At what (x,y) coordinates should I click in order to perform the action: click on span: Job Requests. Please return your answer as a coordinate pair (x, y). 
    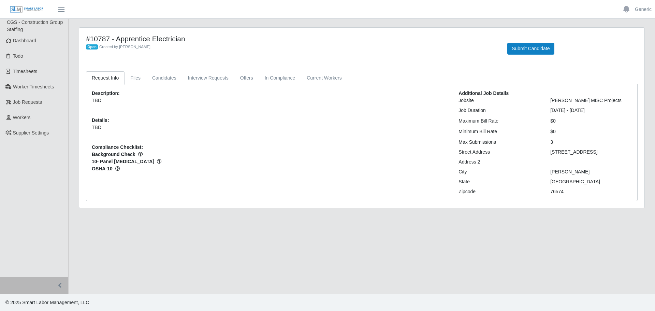
    Looking at the image, I should click on (28, 102).